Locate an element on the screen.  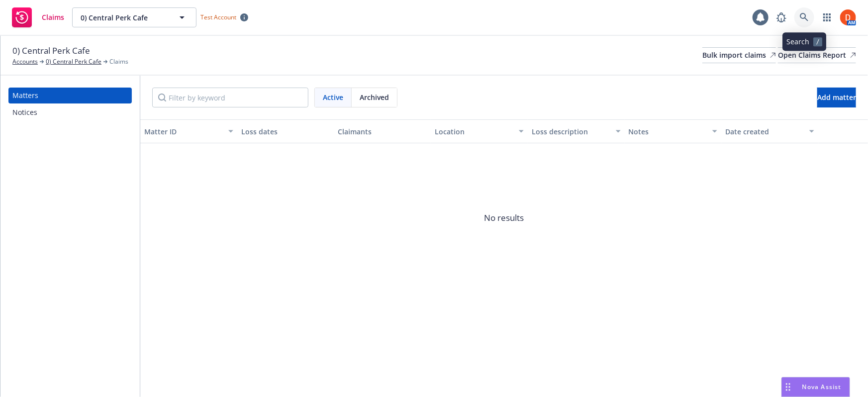
button: Matter ID is located at coordinates (189, 131).